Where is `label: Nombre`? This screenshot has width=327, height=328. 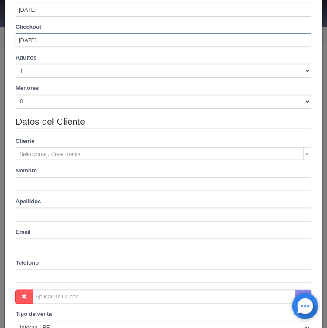
label: Nombre is located at coordinates (26, 171).